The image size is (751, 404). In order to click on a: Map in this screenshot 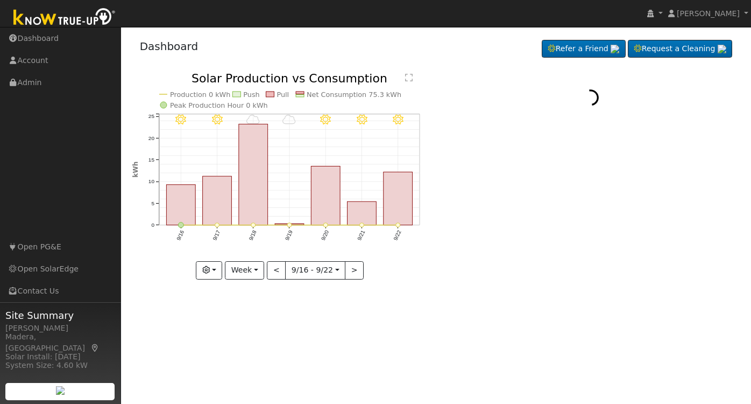, I will do `click(95, 348)`.